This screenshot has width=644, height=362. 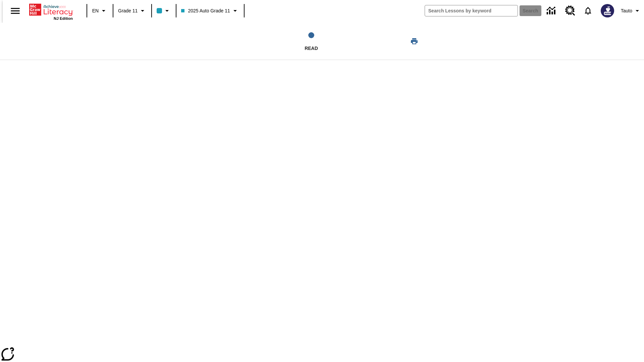 What do you see at coordinates (472, 11) in the screenshot?
I see `input: search field` at bounding box center [472, 11].